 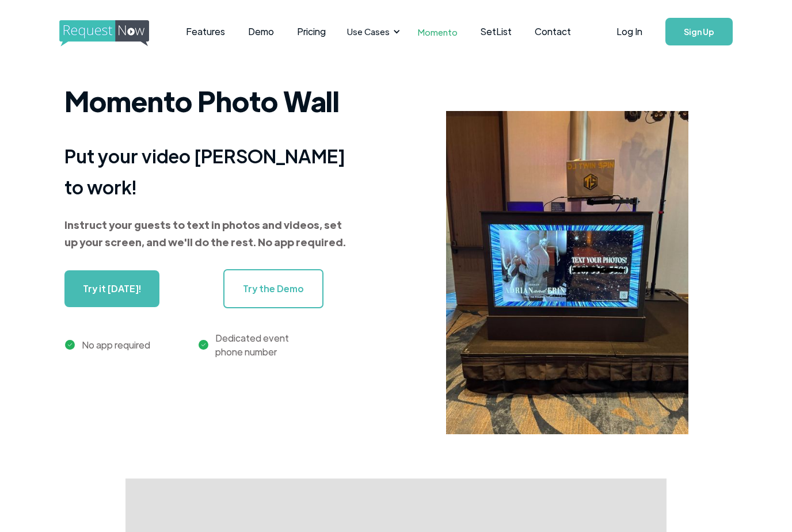 What do you see at coordinates (438, 32) in the screenshot?
I see `a: Momento` at bounding box center [438, 32].